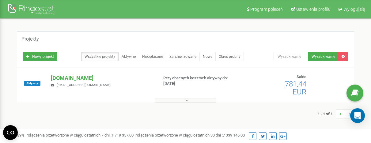 The height and width of the screenshot is (143, 371). I want to click on a: Aktywne, so click(129, 56).